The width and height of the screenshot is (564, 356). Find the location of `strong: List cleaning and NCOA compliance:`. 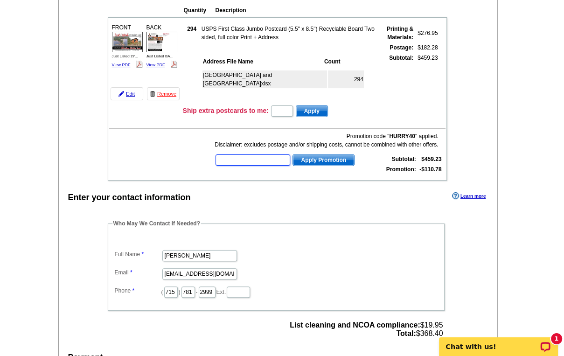

strong: List cleaning and NCOA compliance: is located at coordinates (355, 325).